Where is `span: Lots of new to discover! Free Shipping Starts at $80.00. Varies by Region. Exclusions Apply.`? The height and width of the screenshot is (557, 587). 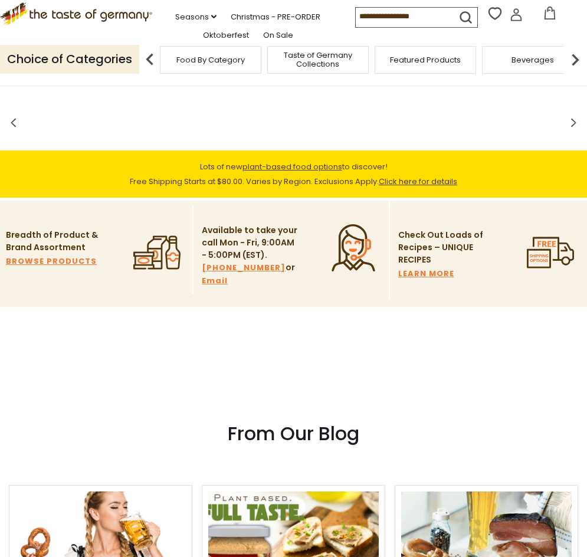 span: Lots of new to discover! Free Shipping Starts at $80.00. Varies by Region. Exclusions Apply. is located at coordinates (293, 174).